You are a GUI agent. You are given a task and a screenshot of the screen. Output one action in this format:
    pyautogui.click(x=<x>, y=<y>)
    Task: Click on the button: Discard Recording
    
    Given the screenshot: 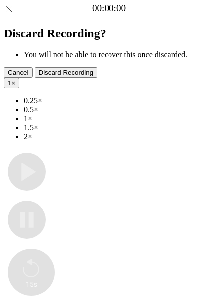 What is the action you would take?
    pyautogui.click(x=66, y=72)
    